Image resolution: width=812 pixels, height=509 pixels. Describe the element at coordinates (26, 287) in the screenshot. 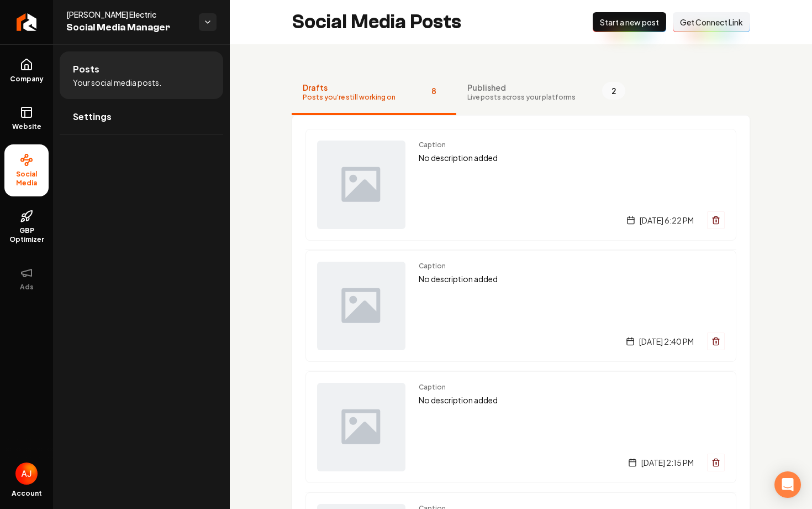

I see `span: Ads` at that location.